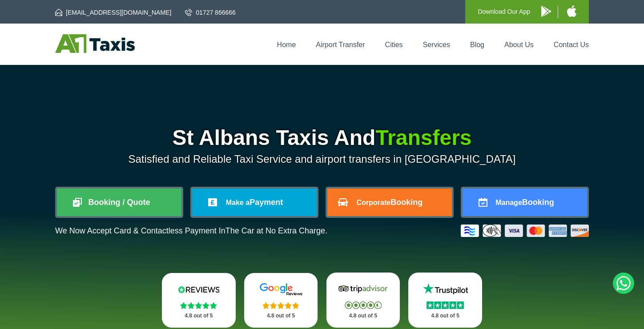  What do you see at coordinates (363, 289) in the screenshot?
I see `img: Tripadvisor` at bounding box center [363, 289].